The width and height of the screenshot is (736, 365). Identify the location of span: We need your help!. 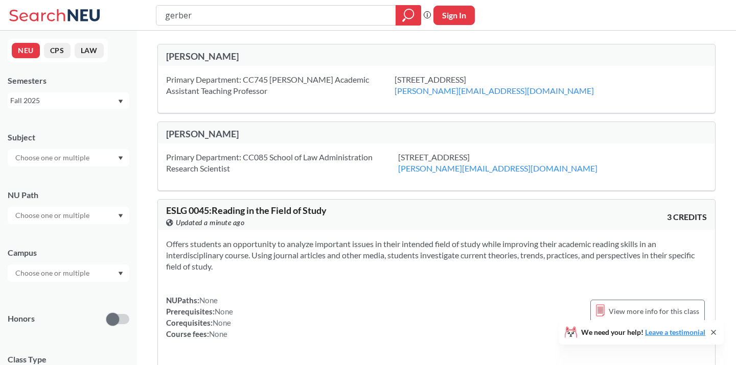
(643, 333).